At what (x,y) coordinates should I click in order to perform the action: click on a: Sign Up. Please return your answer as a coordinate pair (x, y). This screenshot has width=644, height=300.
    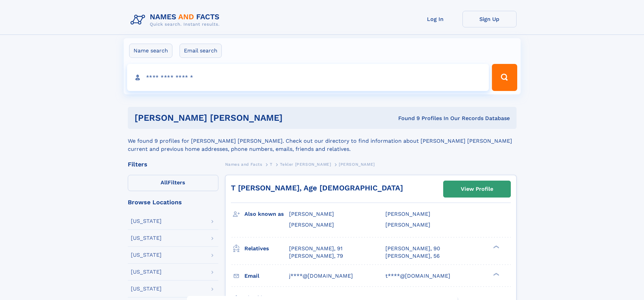
    Looking at the image, I should click on (489, 19).